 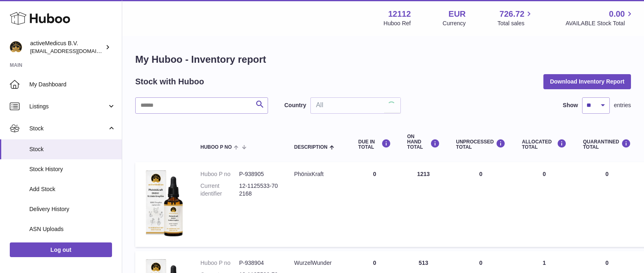 What do you see at coordinates (318, 262) in the screenshot?
I see `div: WurzelWunder` at bounding box center [318, 262].